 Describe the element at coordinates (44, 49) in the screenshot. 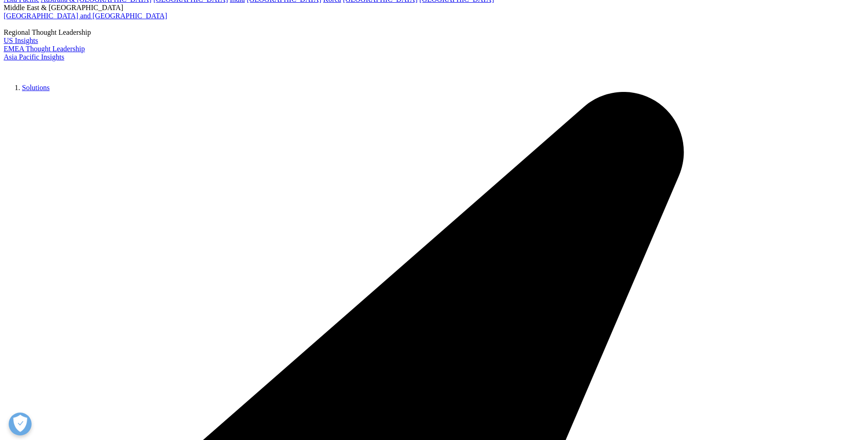

I see `span: EMEA Thought Leadership` at that location.